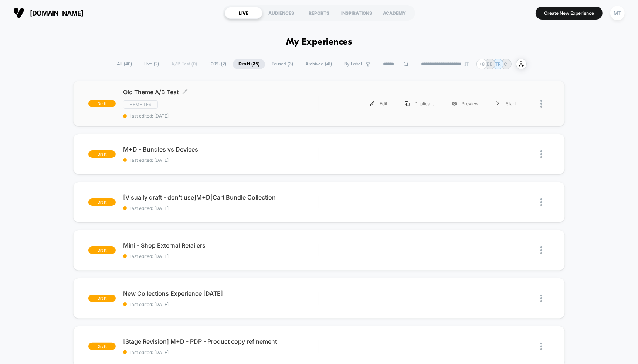 This screenshot has width=638, height=364. Describe the element at coordinates (357, 13) in the screenshot. I see `div: INSPIRATIONS` at that location.